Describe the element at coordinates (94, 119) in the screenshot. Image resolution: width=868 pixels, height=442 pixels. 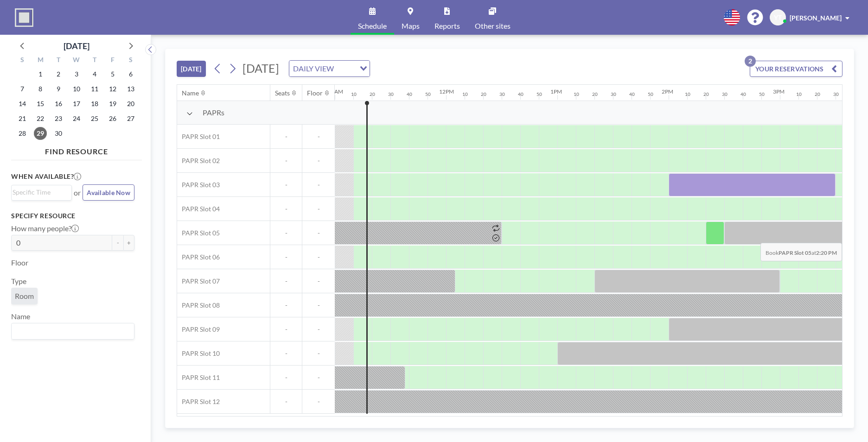
I see `span: Thursday, September 25, 2025` at that location.